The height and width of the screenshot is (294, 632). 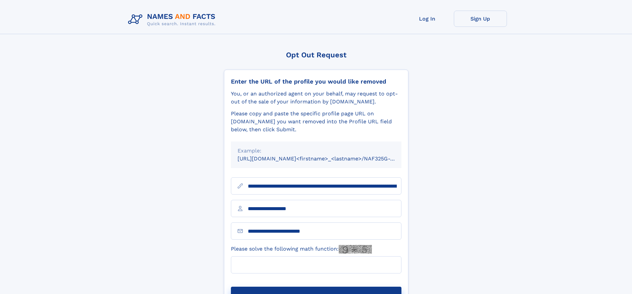 What do you see at coordinates (316, 151) in the screenshot?
I see `div: Example:` at bounding box center [316, 151].